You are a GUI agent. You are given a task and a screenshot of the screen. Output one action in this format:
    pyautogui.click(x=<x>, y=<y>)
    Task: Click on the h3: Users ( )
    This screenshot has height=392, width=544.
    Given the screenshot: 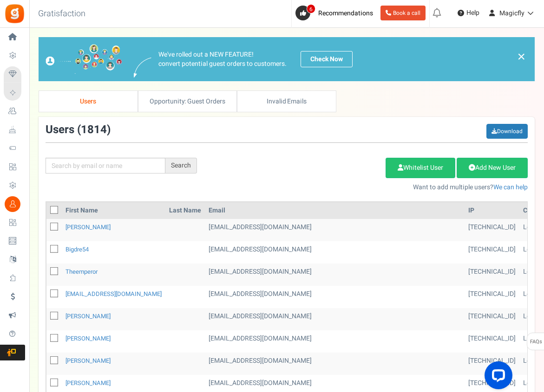 What is the action you would take?
    pyautogui.click(x=78, y=130)
    